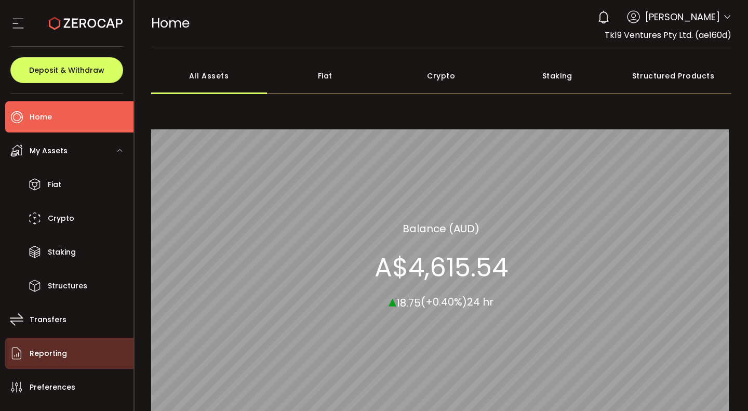  What do you see at coordinates (209, 76) in the screenshot?
I see `div: All Assets` at bounding box center [209, 76].